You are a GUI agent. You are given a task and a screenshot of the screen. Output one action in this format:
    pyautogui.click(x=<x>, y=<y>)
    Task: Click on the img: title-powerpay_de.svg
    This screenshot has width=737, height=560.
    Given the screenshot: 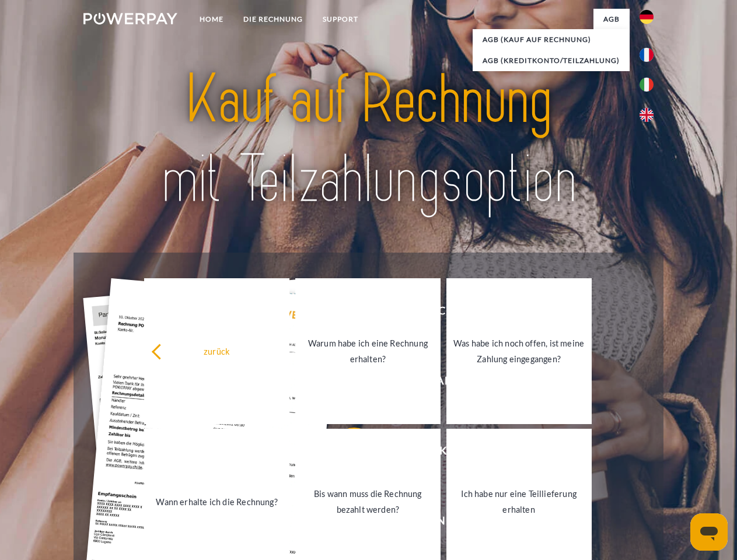 What is the action you would take?
    pyautogui.click(x=368, y=139)
    